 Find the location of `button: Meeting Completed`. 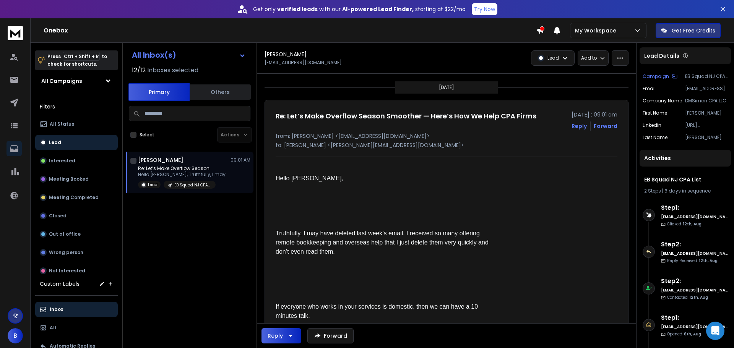

button: Meeting Completed is located at coordinates (77, 198).